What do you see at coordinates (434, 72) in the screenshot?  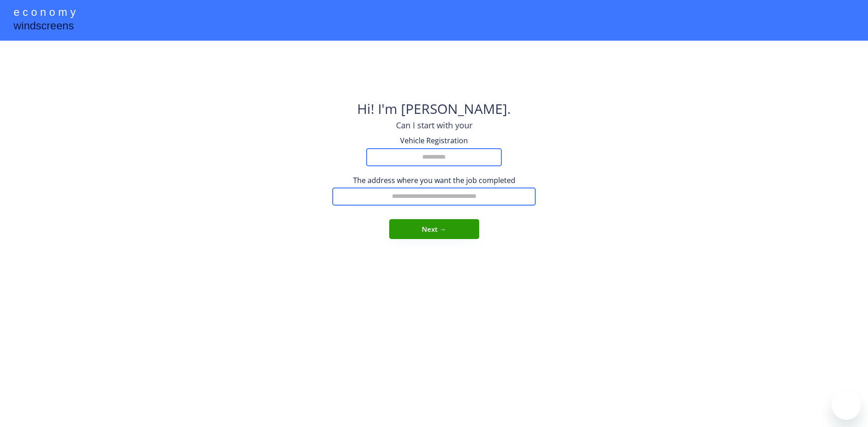 I see `img: yH5BAEAAAAALAAAAAABAAEAAAIBRAA7` at bounding box center [434, 72].